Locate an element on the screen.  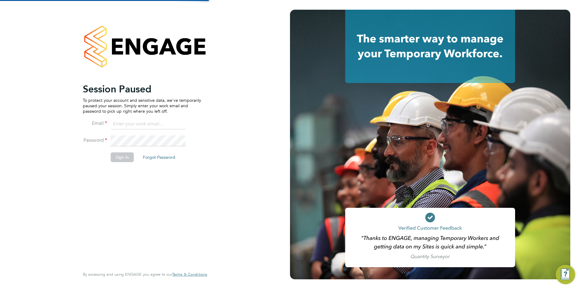
button: Engage Resource Center is located at coordinates (565, 275).